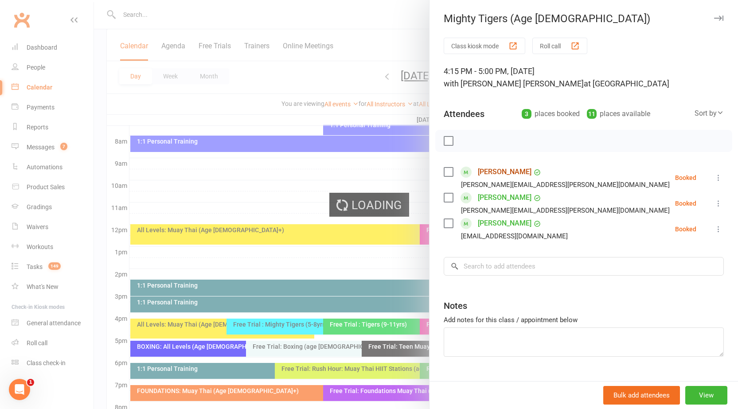 The height and width of the screenshot is (409, 738). What do you see at coordinates (527, 114) in the screenshot?
I see `div: 3` at bounding box center [527, 114].